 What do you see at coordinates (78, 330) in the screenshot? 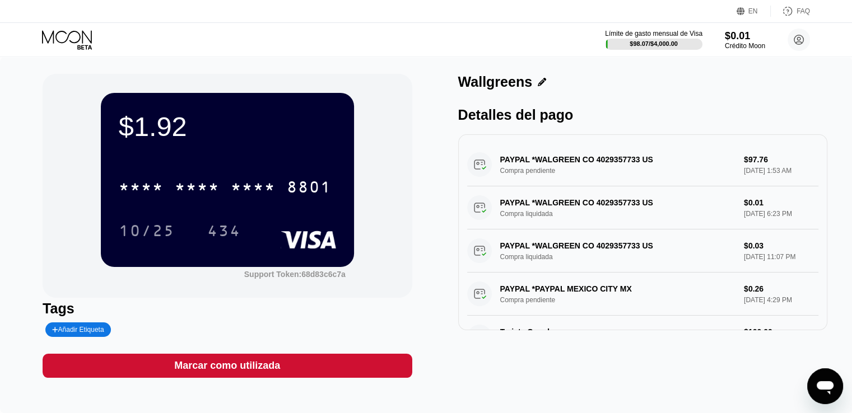
I see `div: Añadir Etiqueta` at bounding box center [78, 330].